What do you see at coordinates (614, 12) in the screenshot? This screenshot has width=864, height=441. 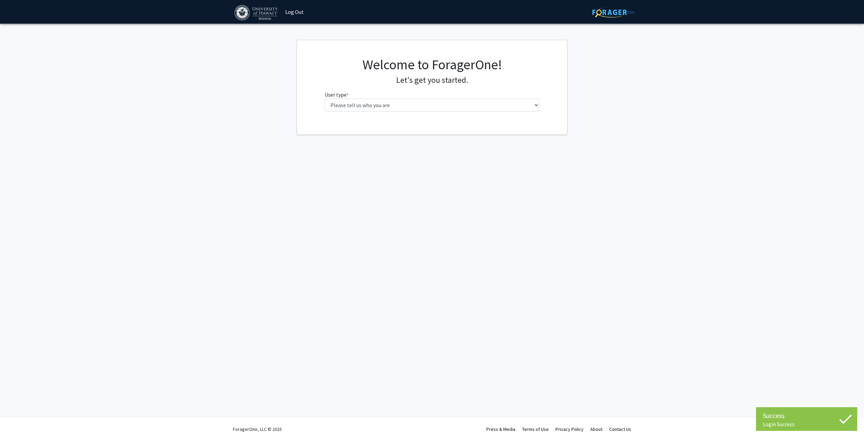 I see `img: ForagerOne Logo` at bounding box center [614, 12].